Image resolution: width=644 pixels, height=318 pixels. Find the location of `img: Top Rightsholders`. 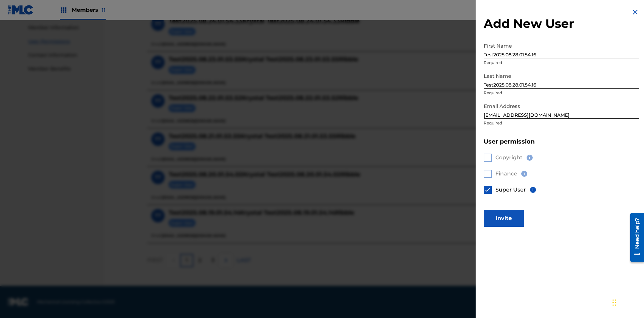

img: Top Rightsholders is located at coordinates (63, 10).